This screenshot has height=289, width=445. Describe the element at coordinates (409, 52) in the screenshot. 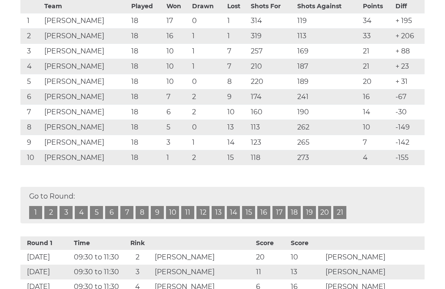

I see `td: + 88` at that location.